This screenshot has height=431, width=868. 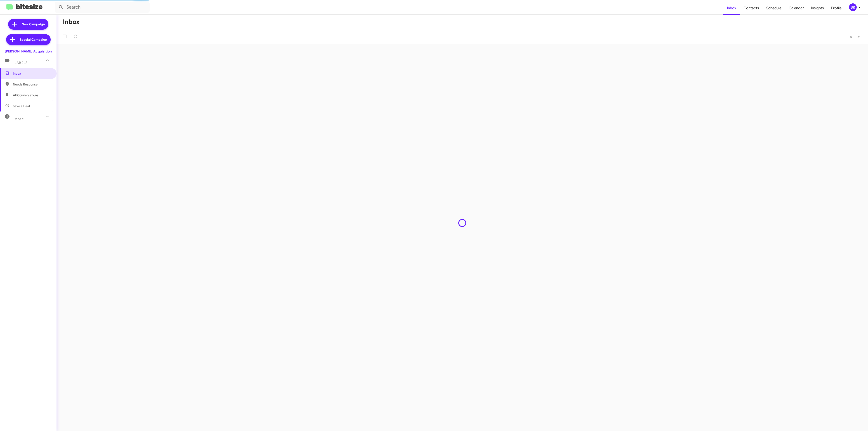 I want to click on a: Inbox, so click(x=732, y=8).